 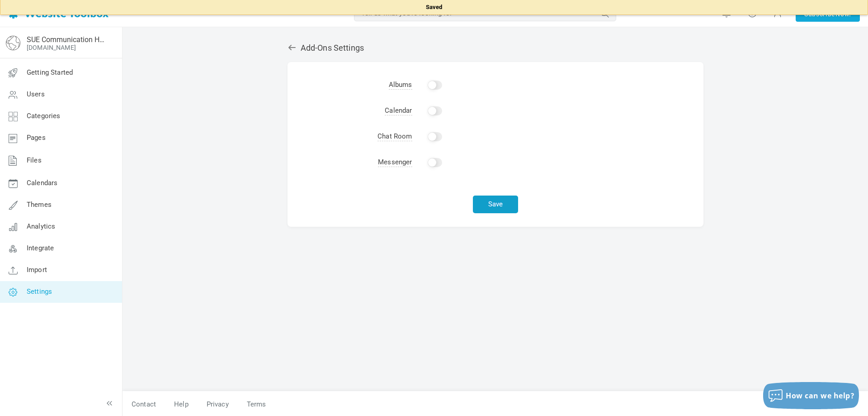 What do you see at coordinates (39, 292) in the screenshot?
I see `span: Settings` at bounding box center [39, 292].